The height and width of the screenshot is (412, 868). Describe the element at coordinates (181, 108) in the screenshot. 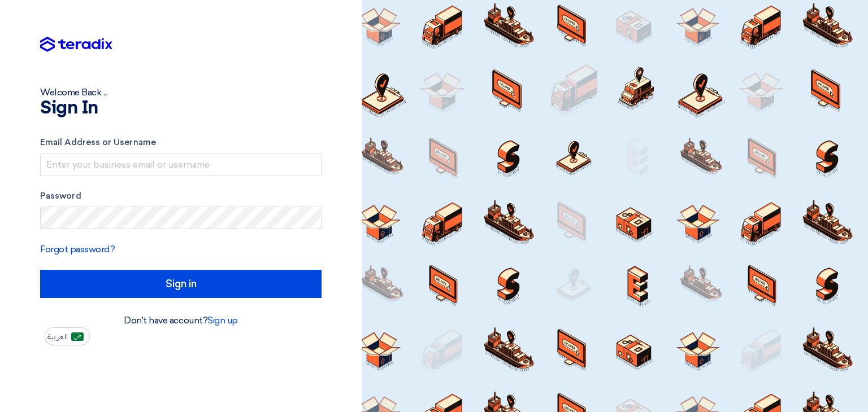

I see `h1: Sign In` at that location.